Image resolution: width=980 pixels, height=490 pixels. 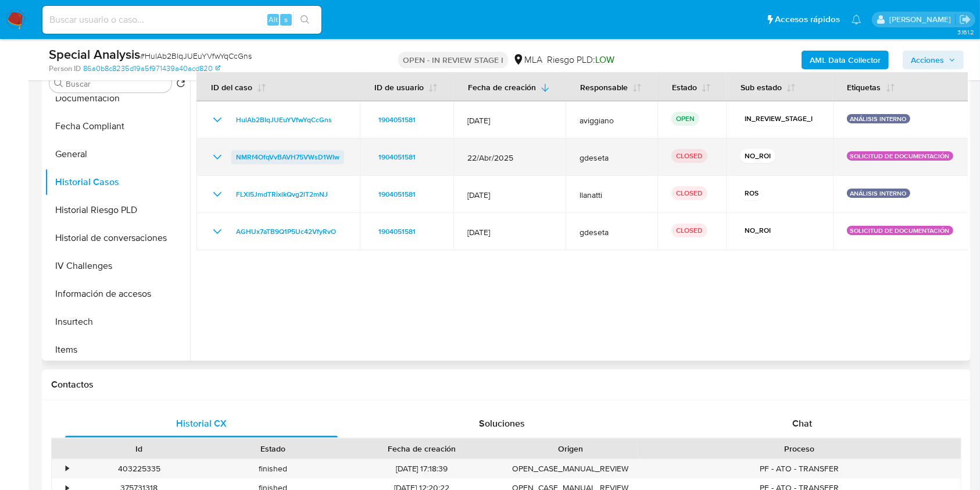 What do you see at coordinates (527, 60) in the screenshot?
I see `div: MLA` at bounding box center [527, 60].